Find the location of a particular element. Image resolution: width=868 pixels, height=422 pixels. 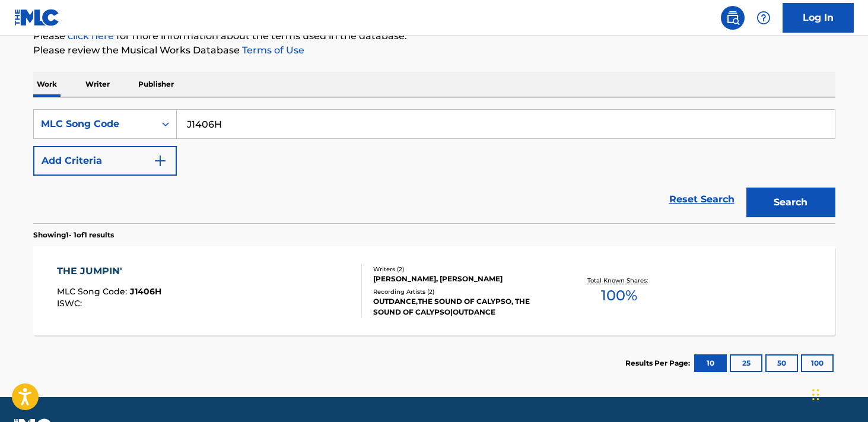

p: Writer is located at coordinates (97, 84).